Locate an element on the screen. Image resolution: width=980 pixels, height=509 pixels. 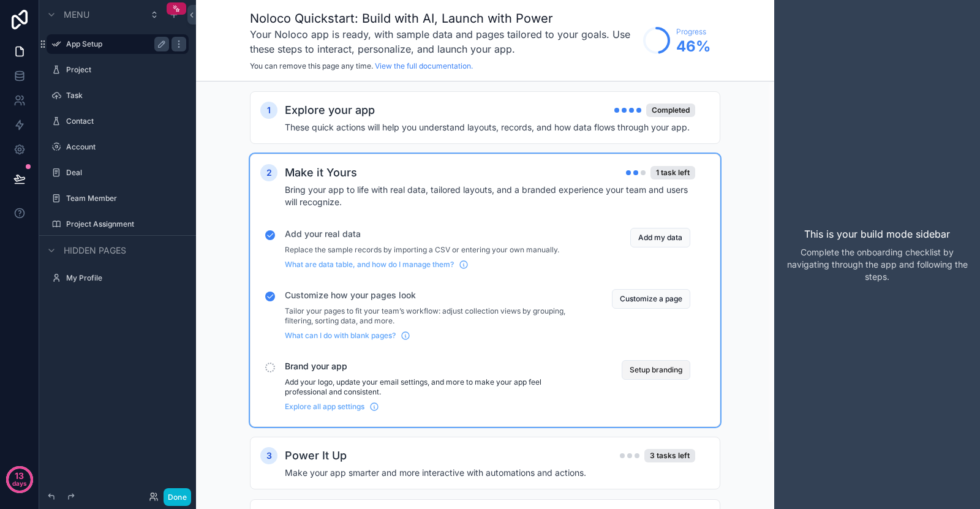
span: Hidden pages is located at coordinates (95, 250).